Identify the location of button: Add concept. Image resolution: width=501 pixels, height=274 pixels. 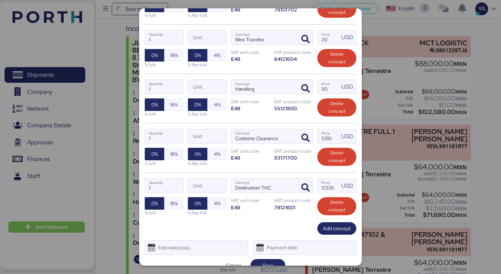
(337, 229).